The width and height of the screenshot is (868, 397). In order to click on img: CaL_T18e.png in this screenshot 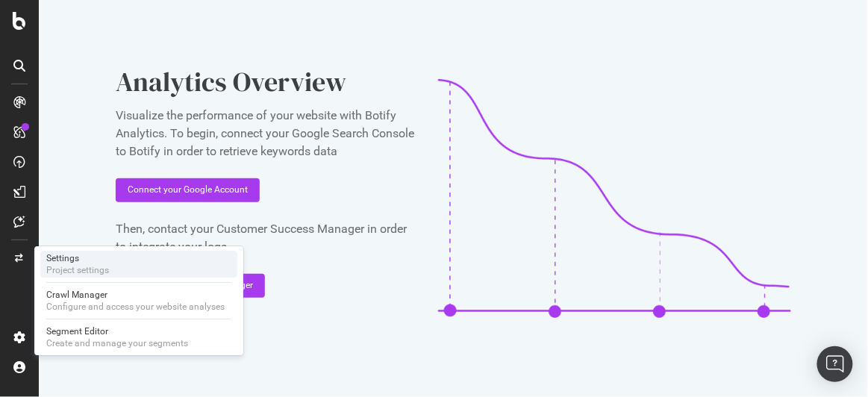, I will do `click(615, 198)`.